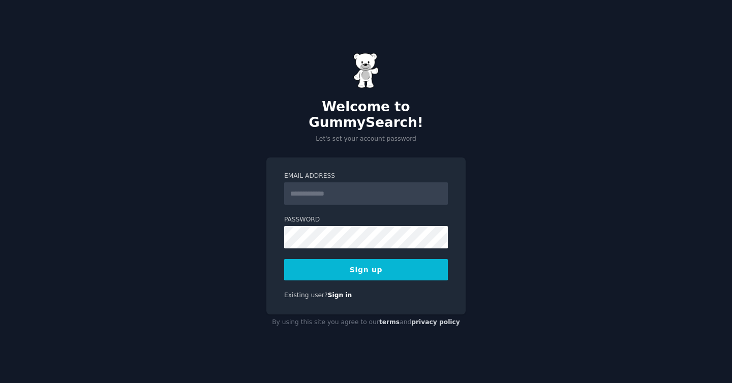 The width and height of the screenshot is (732, 383). What do you see at coordinates (366, 139) in the screenshot?
I see `p: Let's set your account password` at bounding box center [366, 139].